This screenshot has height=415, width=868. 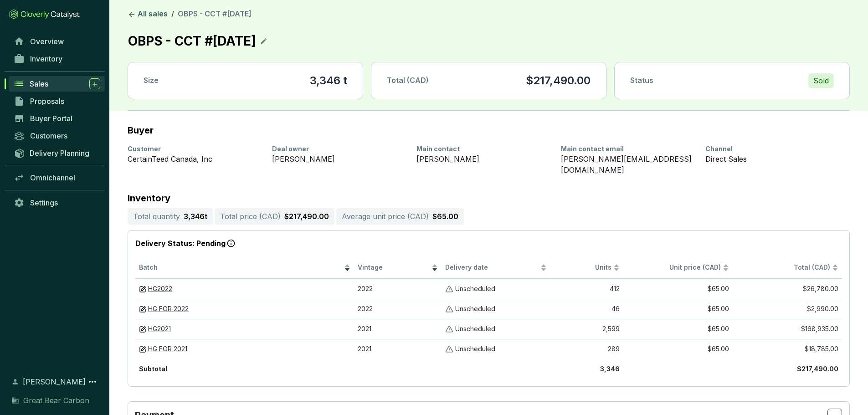 What do you see at coordinates (168, 349) in the screenshot?
I see `a: HG FOR 2021` at bounding box center [168, 349].